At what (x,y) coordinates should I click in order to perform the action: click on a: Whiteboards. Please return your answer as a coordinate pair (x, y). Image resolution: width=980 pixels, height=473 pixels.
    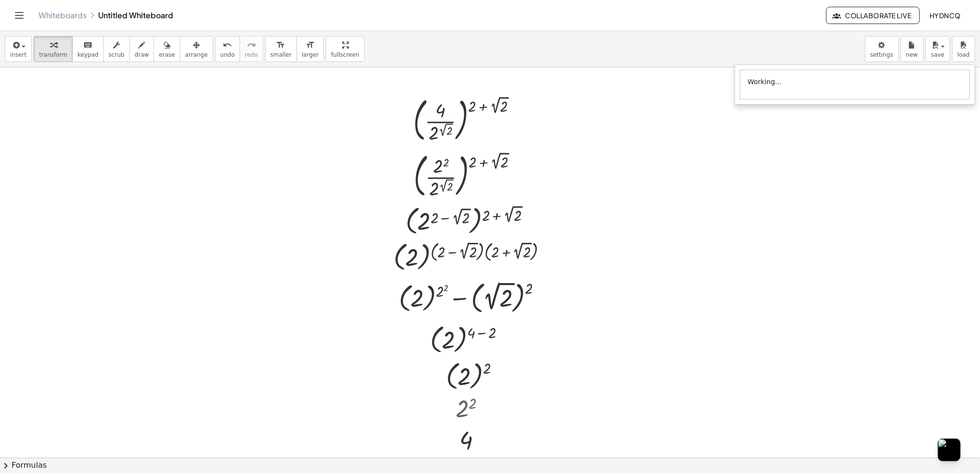
    Looking at the image, I should click on (62, 15).